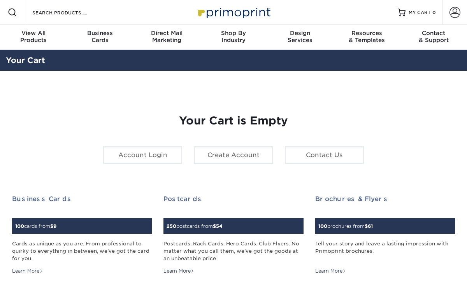 The width and height of the screenshot is (467, 287). I want to click on a: Account Login, so click(143, 155).